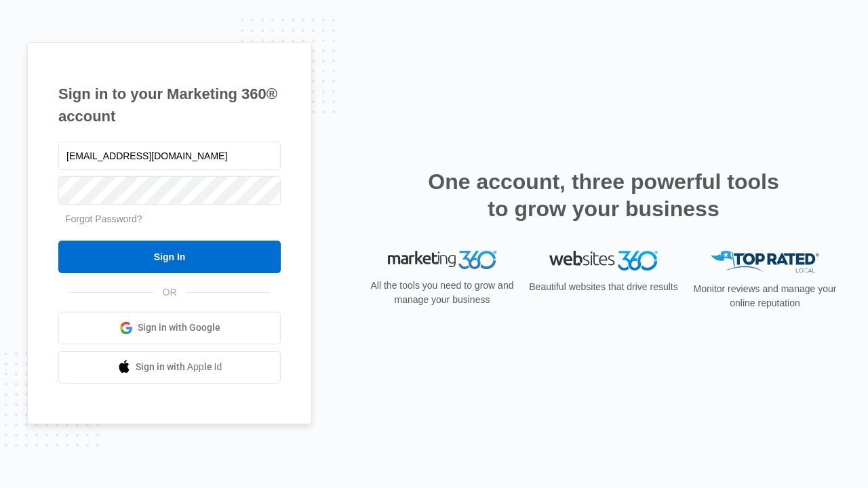 Image resolution: width=868 pixels, height=488 pixels. I want to click on p: Monitor reviews and manage your online reputation, so click(765, 296).